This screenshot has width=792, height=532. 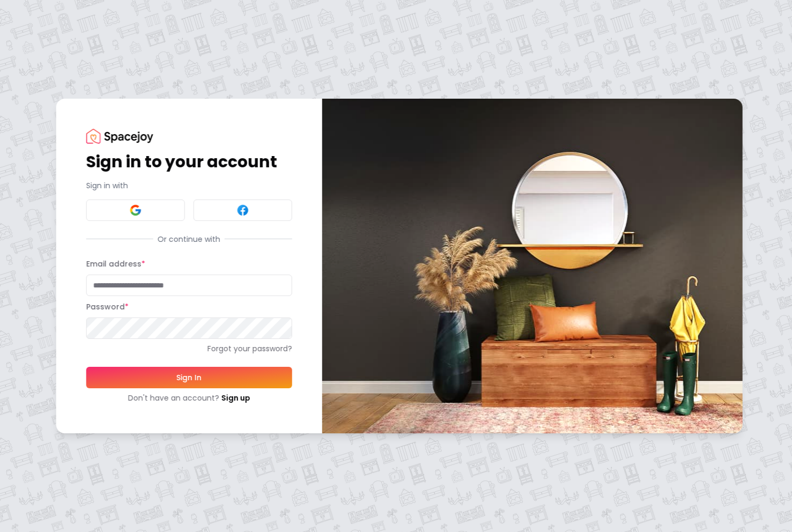 What do you see at coordinates (189, 185) in the screenshot?
I see `p: Sign in with` at bounding box center [189, 185].